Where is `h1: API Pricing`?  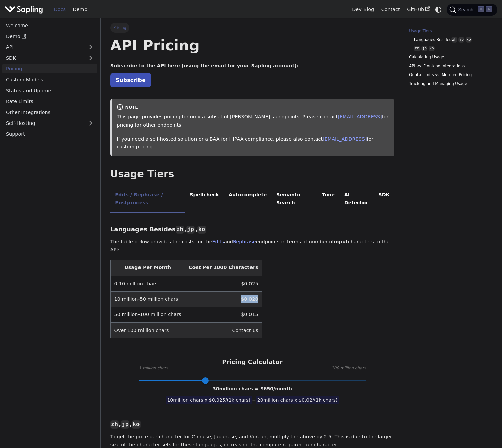
h1: API Pricing is located at coordinates (252, 45).